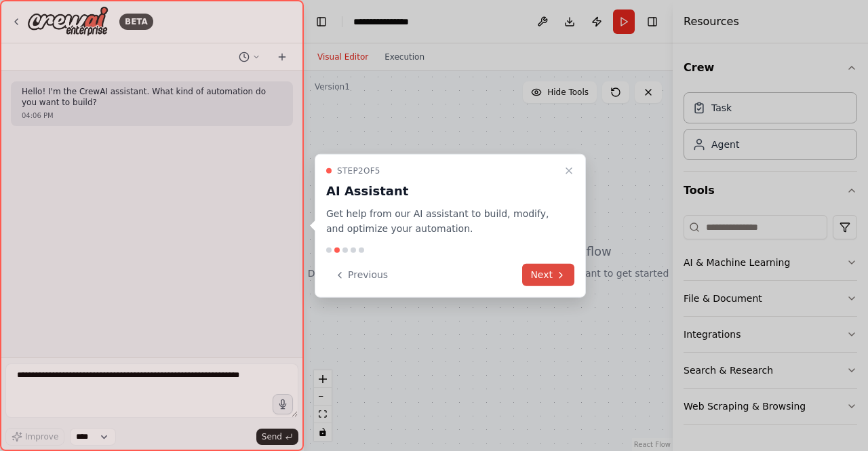 The height and width of the screenshot is (451, 868). I want to click on span: Step 2 of 5, so click(359, 170).